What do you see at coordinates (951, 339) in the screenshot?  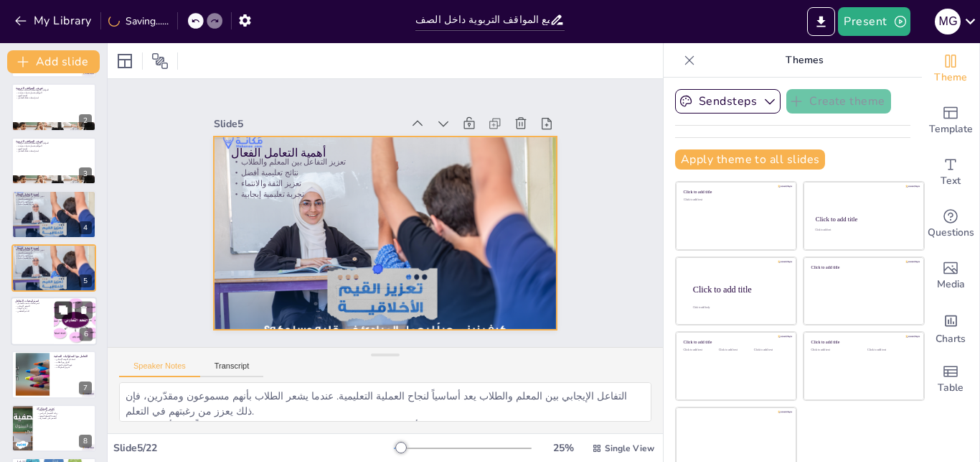 I see `span: Charts` at bounding box center [951, 339].